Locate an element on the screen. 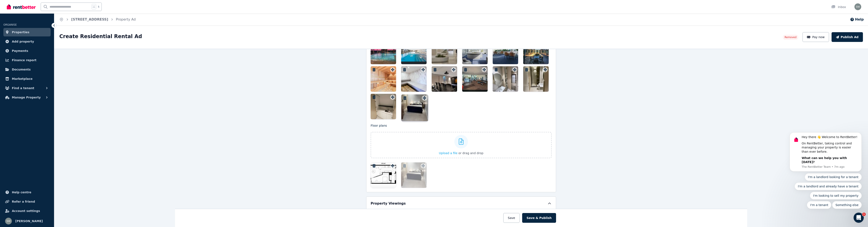 The height and width of the screenshot is (227, 868). span: Find a tenant is located at coordinates (23, 88).